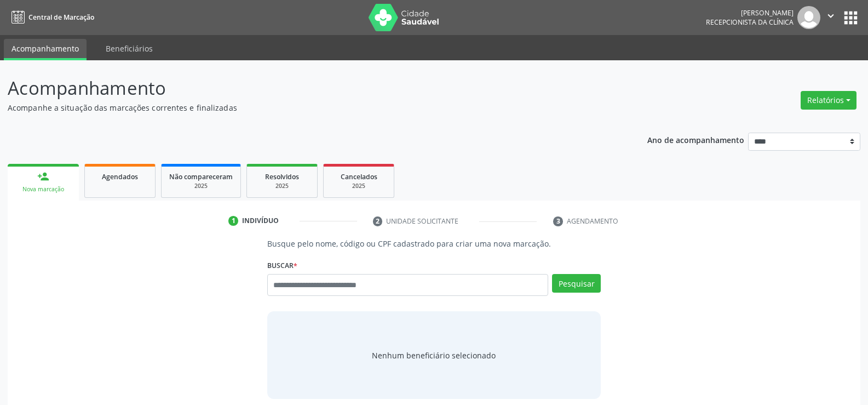  What do you see at coordinates (45, 50) in the screenshot?
I see `a: Acompanhamento` at bounding box center [45, 50].